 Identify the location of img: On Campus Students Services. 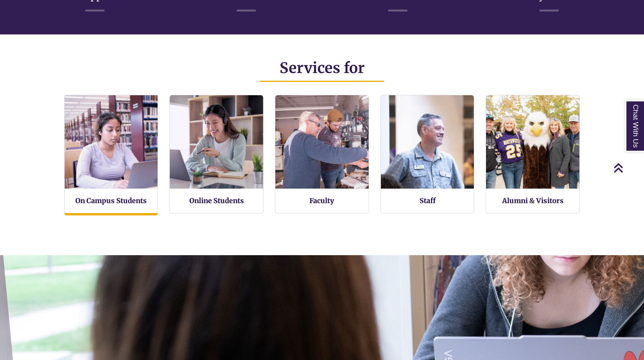
(111, 142).